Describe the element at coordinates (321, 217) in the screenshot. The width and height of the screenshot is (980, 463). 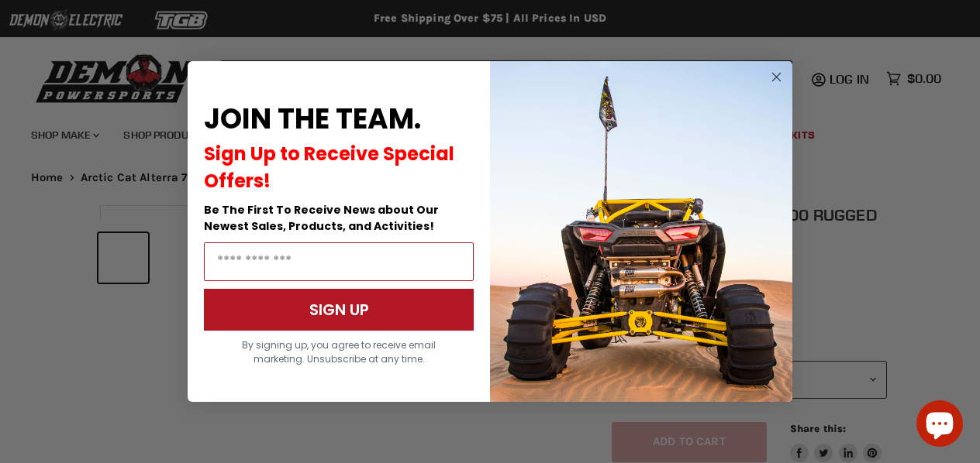
I see `span: Be The First To Receive News about Our Newest Sales, Products, and Activities!` at that location.